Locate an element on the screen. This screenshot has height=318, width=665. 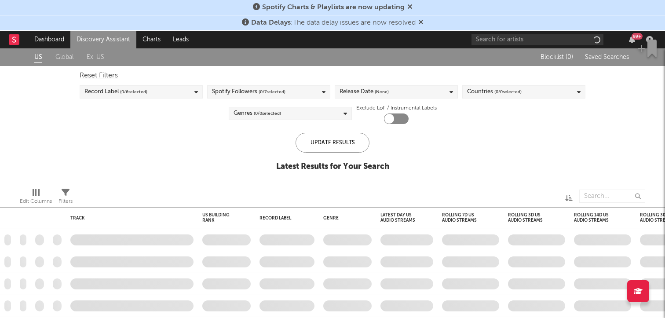
button: 99+ is located at coordinates (632, 40).